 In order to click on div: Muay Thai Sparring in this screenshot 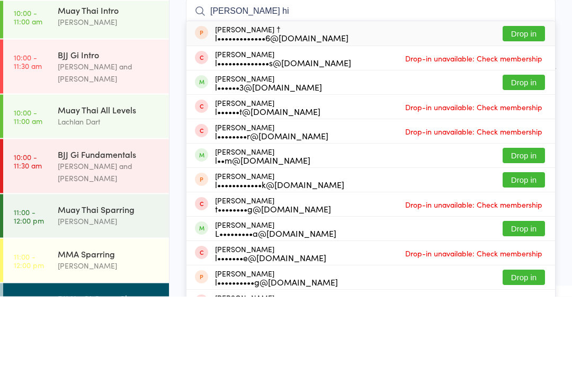, I will do `click(109, 304)`.